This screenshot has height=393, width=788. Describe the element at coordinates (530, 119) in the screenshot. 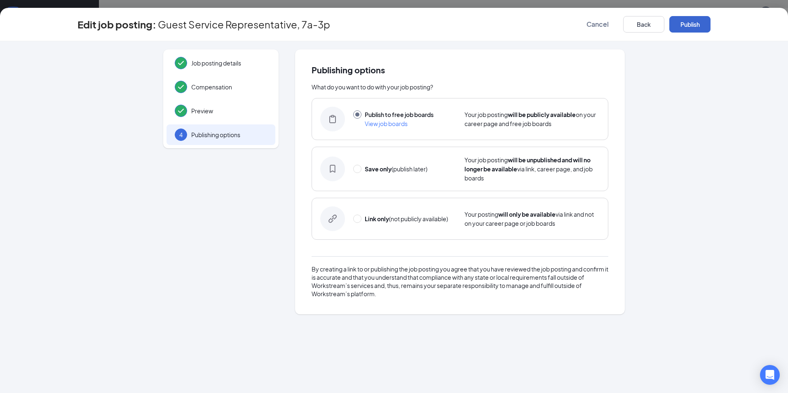

I see `span: Your job posting on your career page and free job boards` at that location.